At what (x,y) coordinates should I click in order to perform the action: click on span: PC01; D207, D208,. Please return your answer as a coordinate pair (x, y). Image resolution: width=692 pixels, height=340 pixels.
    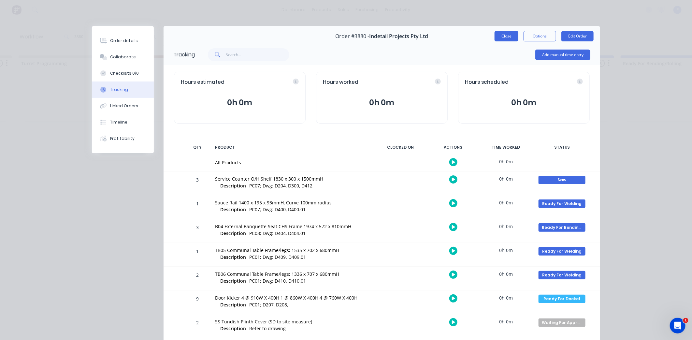
    Looking at the image, I should click on (268, 304).